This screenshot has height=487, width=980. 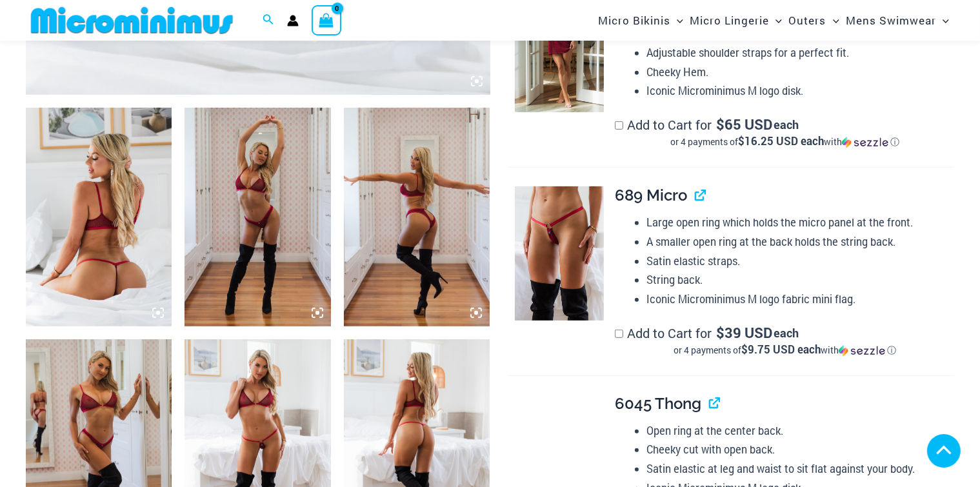 I want to click on a: Micro BikinisMenu ToggleMenu Toggle, so click(x=640, y=20).